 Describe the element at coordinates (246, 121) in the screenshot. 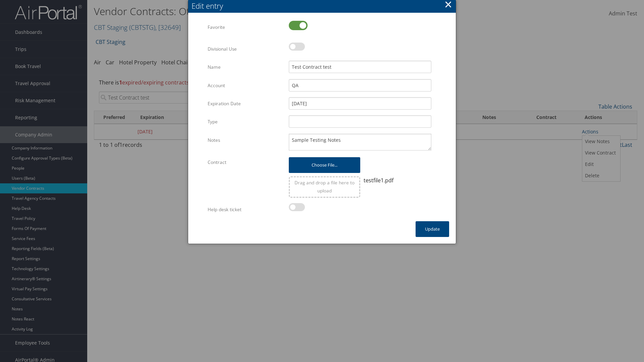

I see `label: Type` at that location.